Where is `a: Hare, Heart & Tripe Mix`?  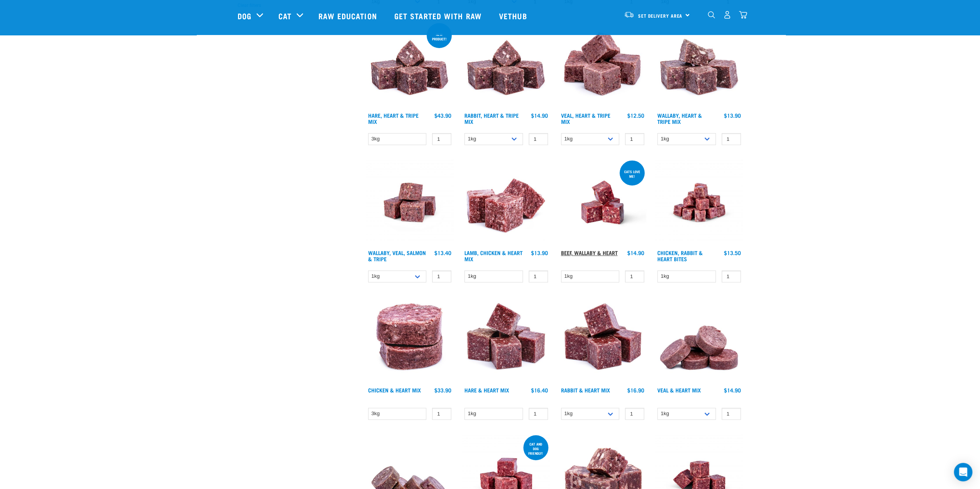 a: Hare, Heart & Tripe Mix is located at coordinates (393, 118).